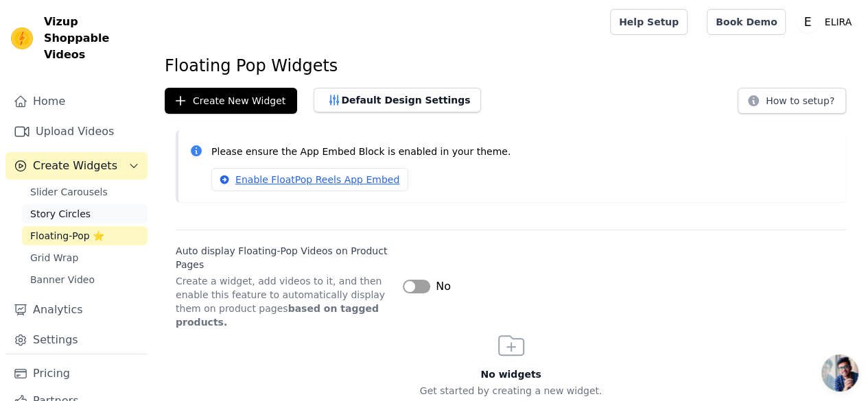 Image resolution: width=868 pixels, height=401 pixels. I want to click on button: How to setup?, so click(791, 100).